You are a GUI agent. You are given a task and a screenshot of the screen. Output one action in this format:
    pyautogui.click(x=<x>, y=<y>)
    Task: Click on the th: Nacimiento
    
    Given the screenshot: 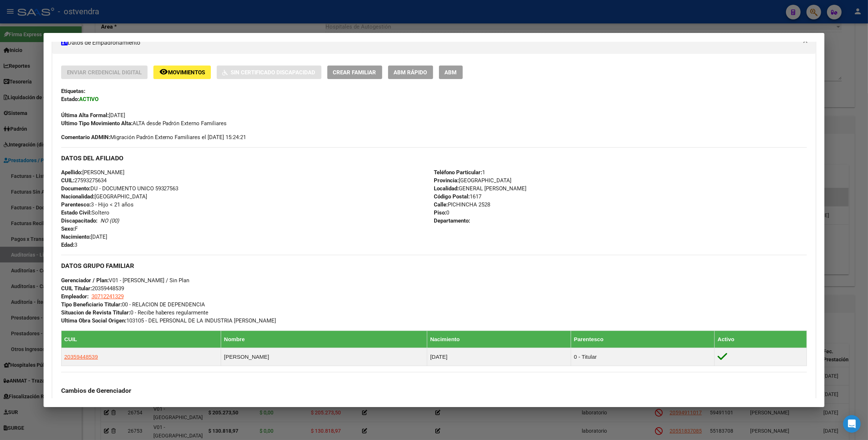 What is the action you would take?
    pyautogui.click(x=499, y=339)
    